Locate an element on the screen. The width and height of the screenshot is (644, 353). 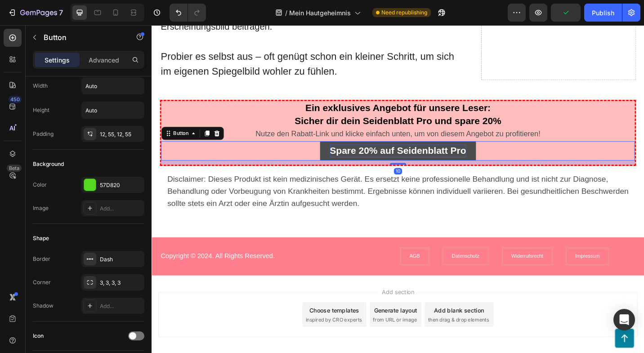
div: Shape is located at coordinates (41, 238).